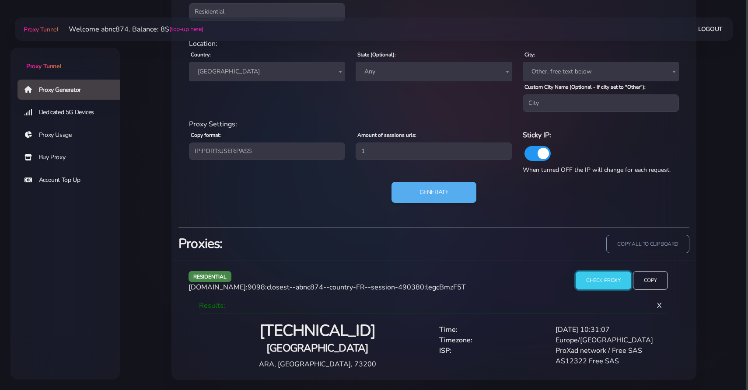  What do you see at coordinates (433, 72) in the screenshot?
I see `span: Any` at bounding box center [433, 72].